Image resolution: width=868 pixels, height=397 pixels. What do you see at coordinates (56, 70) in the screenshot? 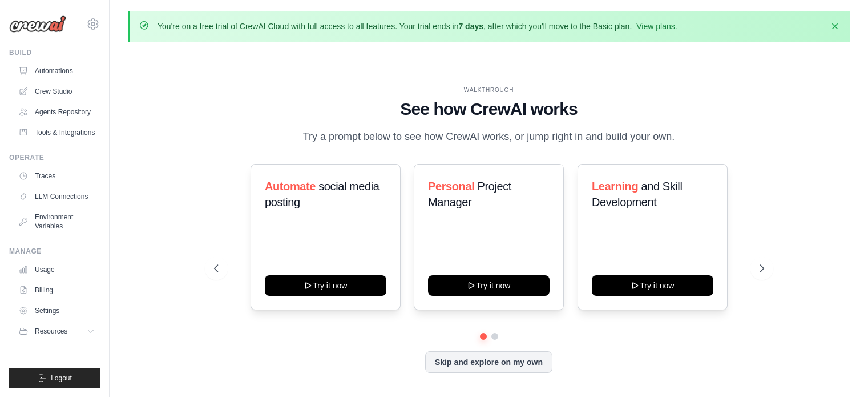
I see `a: Automations` at bounding box center [56, 70].